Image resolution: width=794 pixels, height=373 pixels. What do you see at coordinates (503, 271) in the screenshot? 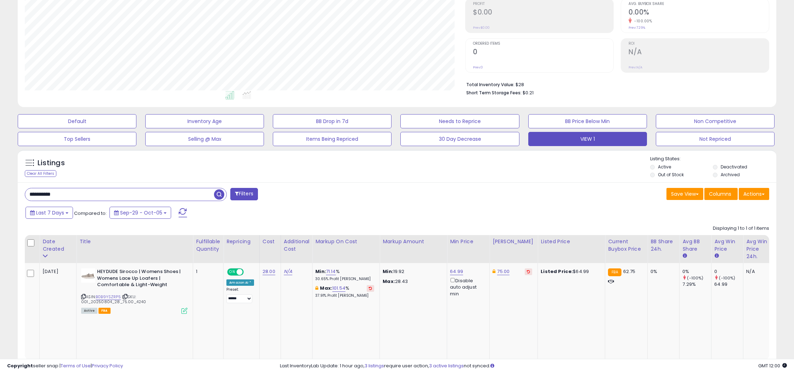
I see `a: 75.00` at bounding box center [503, 271].